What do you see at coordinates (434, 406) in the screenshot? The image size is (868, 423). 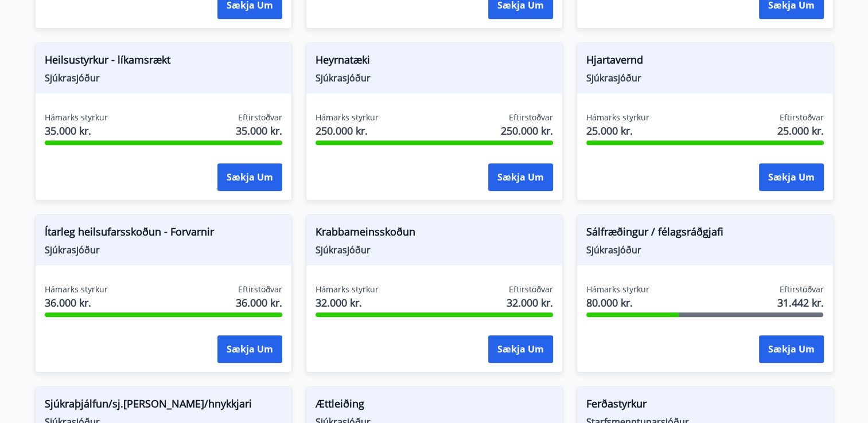 I see `span: Ættleiðing` at bounding box center [434, 406].